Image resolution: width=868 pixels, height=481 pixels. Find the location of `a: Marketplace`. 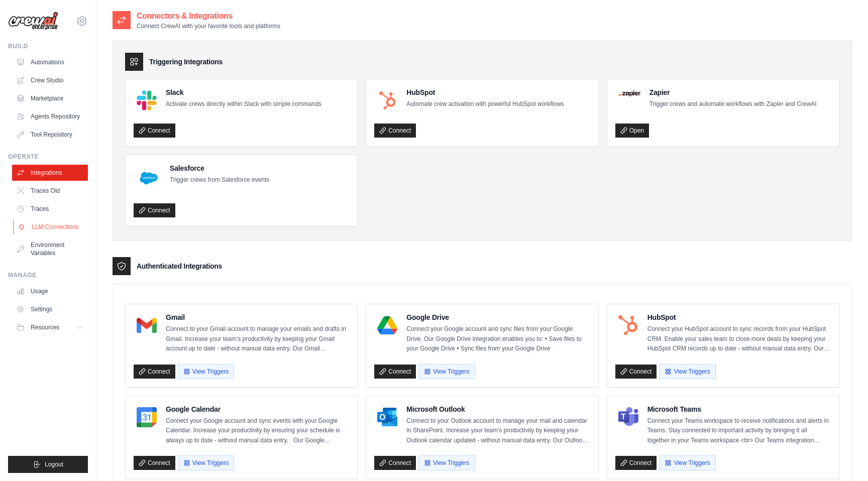

a: Marketplace is located at coordinates (50, 99).